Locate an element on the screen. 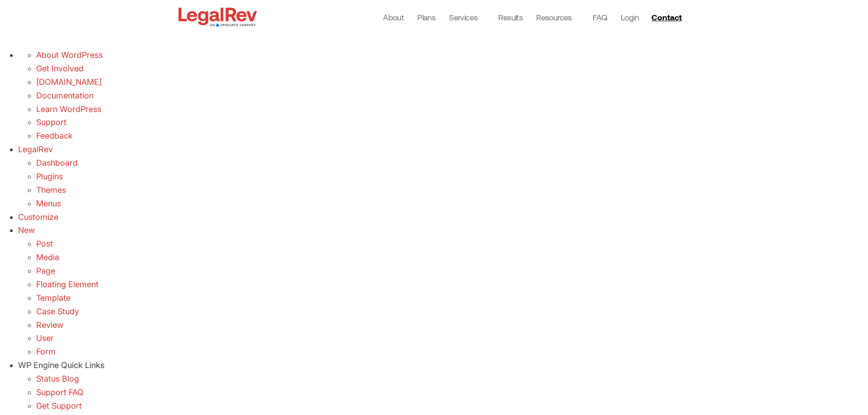 The height and width of the screenshot is (415, 868). span: Contact is located at coordinates (667, 18).